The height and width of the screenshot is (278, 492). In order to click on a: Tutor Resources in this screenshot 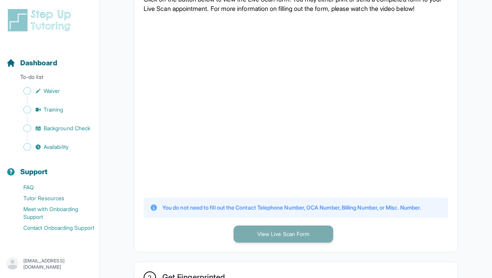, I will do `click(53, 199)`.